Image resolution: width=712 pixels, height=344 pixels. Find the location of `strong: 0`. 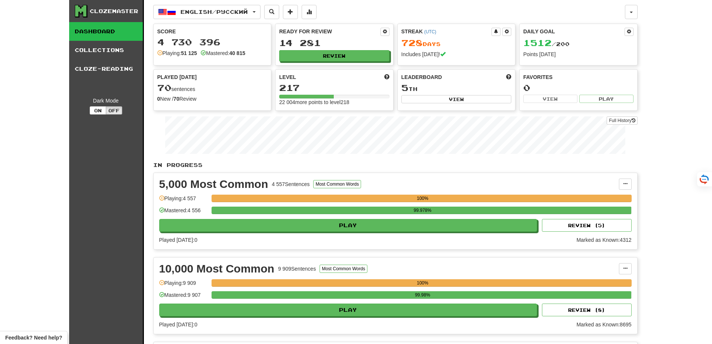

strong: 0 is located at coordinates (159, 99).